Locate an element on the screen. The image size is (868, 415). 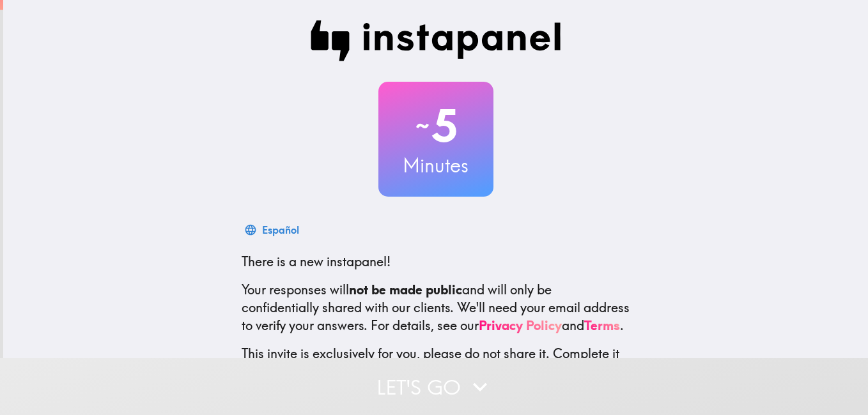
button: Español is located at coordinates (273, 230).